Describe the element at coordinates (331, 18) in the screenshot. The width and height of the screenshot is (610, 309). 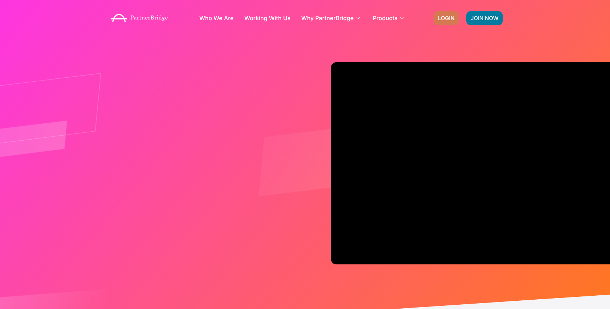
I see `a: Why PartnerBridge` at that location.